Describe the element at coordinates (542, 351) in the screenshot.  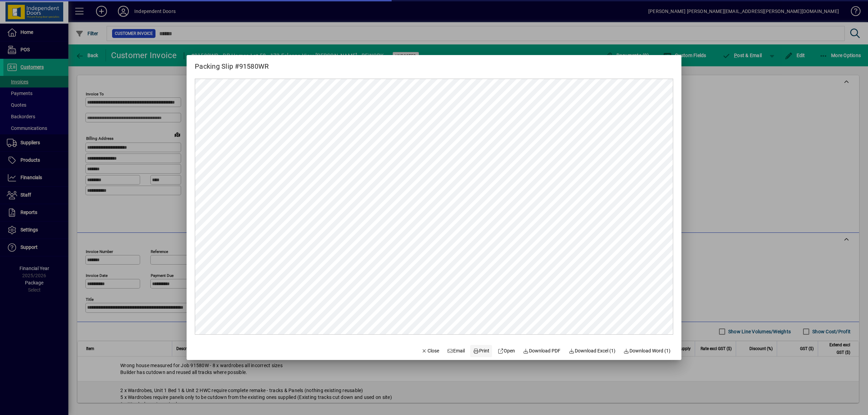
I see `a: Download PDF` at that location.